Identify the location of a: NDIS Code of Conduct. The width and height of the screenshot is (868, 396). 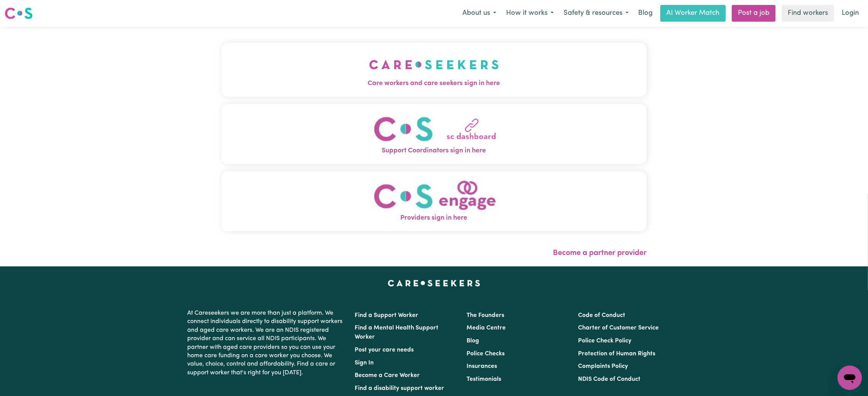
(609, 380).